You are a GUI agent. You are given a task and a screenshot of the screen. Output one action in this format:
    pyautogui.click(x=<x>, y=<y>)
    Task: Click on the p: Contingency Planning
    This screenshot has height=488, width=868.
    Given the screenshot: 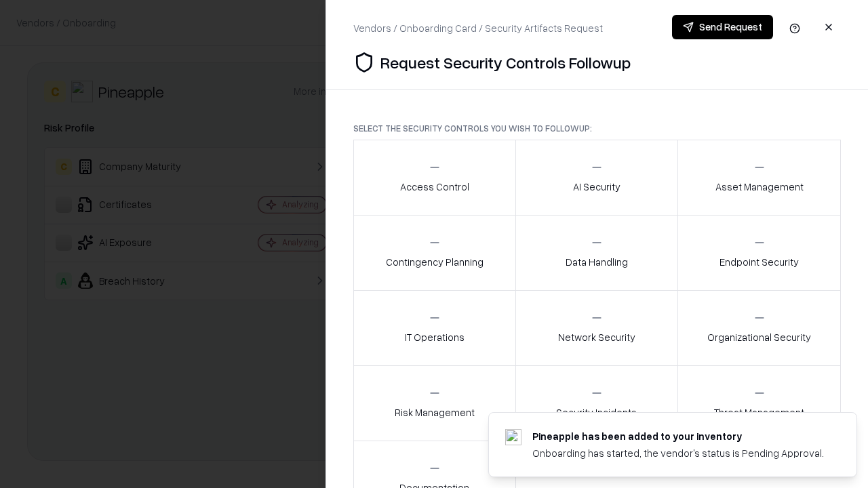 What is the action you would take?
    pyautogui.click(x=434, y=262)
    